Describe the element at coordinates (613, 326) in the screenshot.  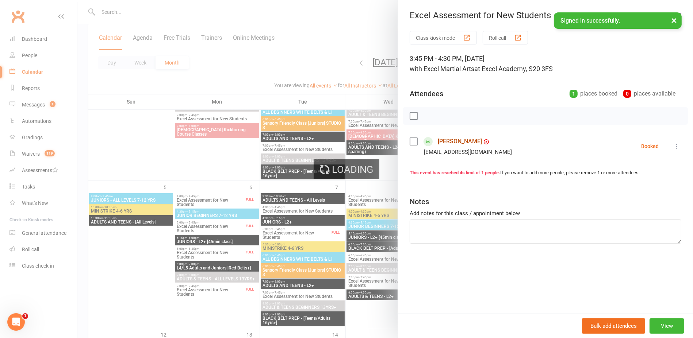
I see `button: Bulk add attendees` at that location.